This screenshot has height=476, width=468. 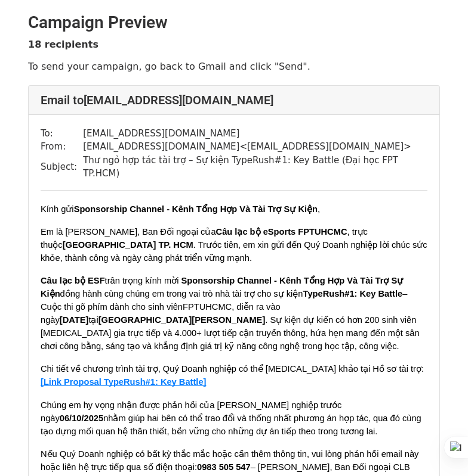 What do you see at coordinates (352, 294) in the screenshot?
I see `b: TypeRush#1: Key Battle` at bounding box center [352, 294].